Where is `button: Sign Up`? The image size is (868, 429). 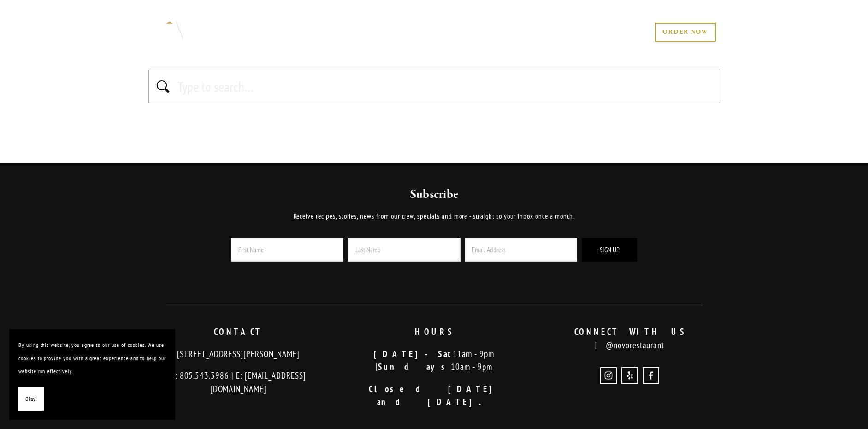 button: Sign Up is located at coordinates (609, 249).